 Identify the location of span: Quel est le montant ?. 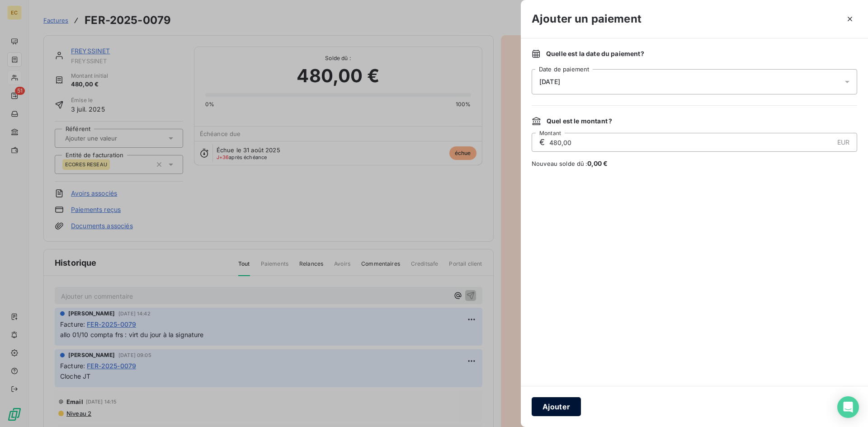
(579, 121).